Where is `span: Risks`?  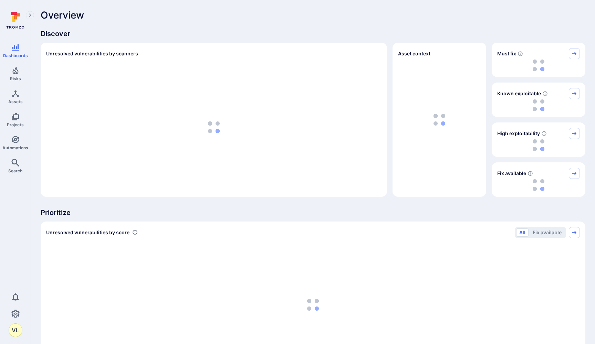 span: Risks is located at coordinates (15, 78).